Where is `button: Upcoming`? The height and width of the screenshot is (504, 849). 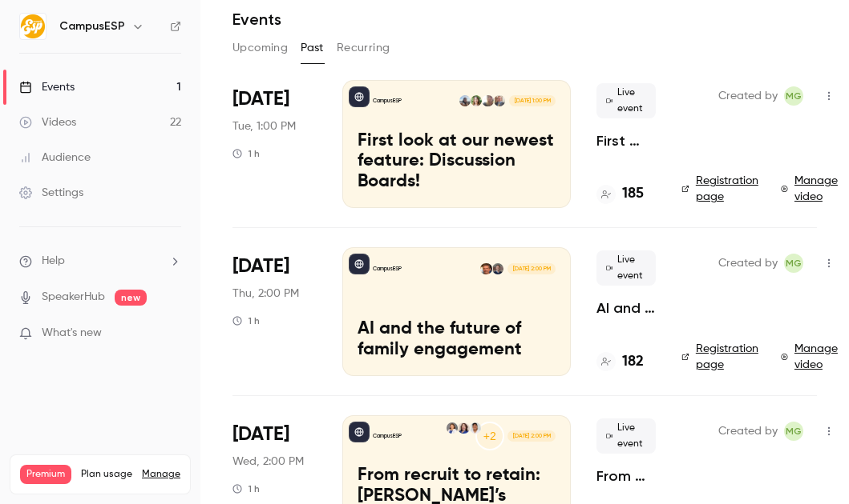
button: Upcoming is located at coordinates (259, 48).